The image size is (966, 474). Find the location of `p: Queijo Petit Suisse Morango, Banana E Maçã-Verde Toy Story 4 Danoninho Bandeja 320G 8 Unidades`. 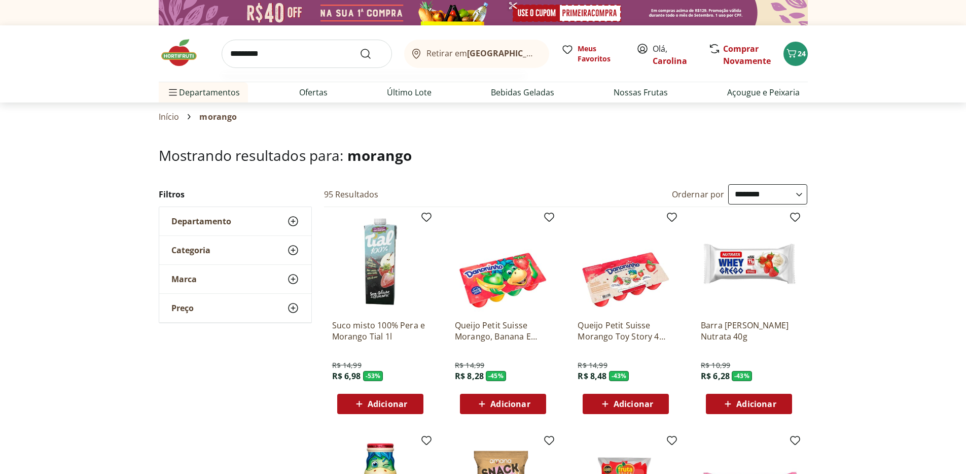

p: Queijo Petit Suisse Morango, Banana E Maçã-Verde Toy Story 4 Danoninho Bandeja 320G 8 Unidades is located at coordinates (503, 331).